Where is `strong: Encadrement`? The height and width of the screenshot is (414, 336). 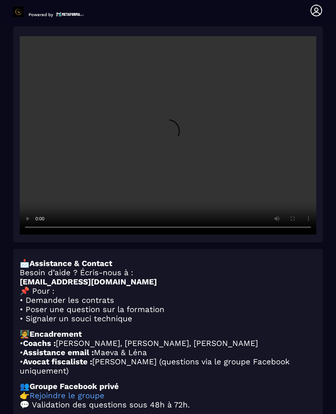
strong: Encadrement is located at coordinates (56, 334).